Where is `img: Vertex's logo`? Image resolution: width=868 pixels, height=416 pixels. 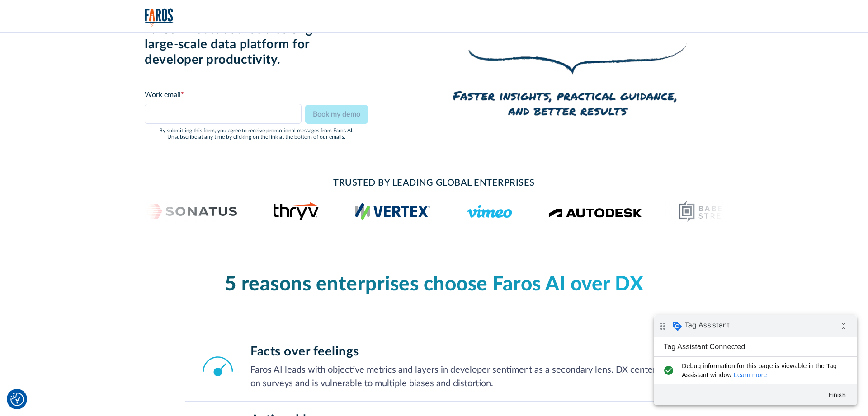 img: Vertex's logo is located at coordinates (393, 211).